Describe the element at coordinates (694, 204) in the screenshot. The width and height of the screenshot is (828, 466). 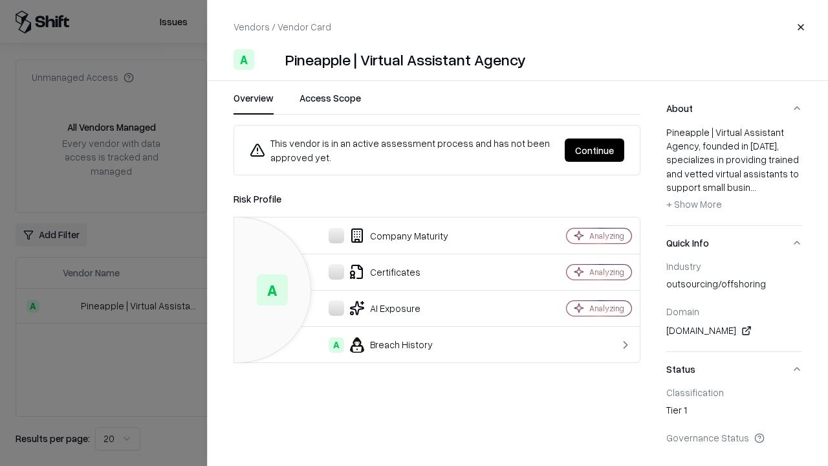
I see `span: + Show More` at that location.